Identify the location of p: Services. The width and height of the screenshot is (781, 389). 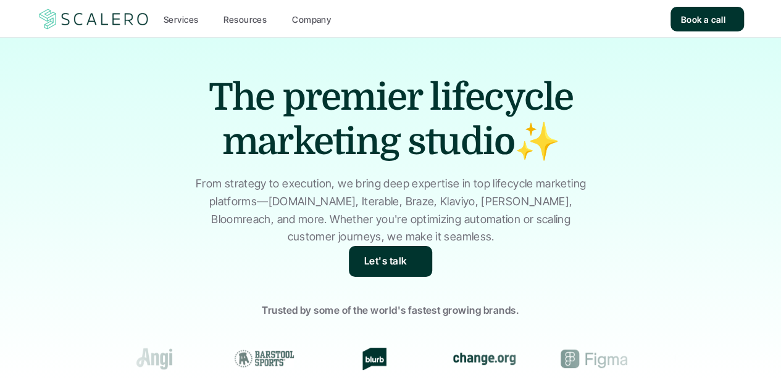
(181, 19).